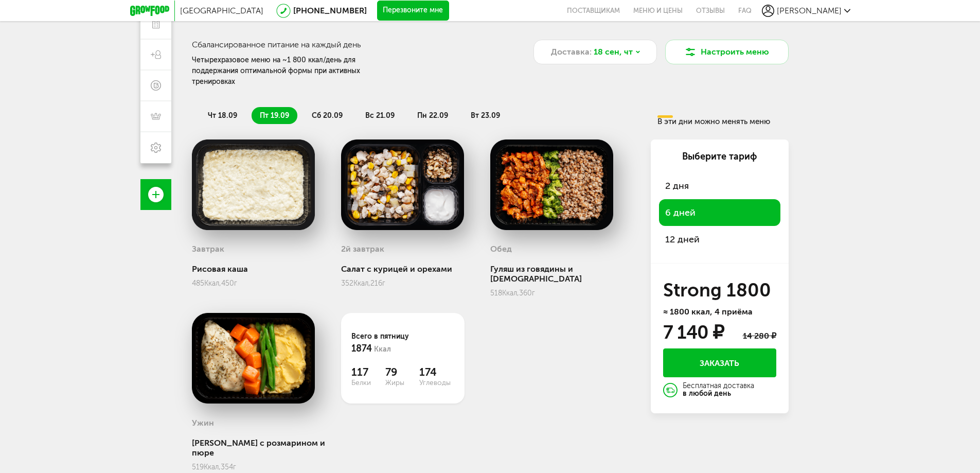 This screenshot has height=473, width=980. I want to click on strong: в любой день, so click(707, 393).